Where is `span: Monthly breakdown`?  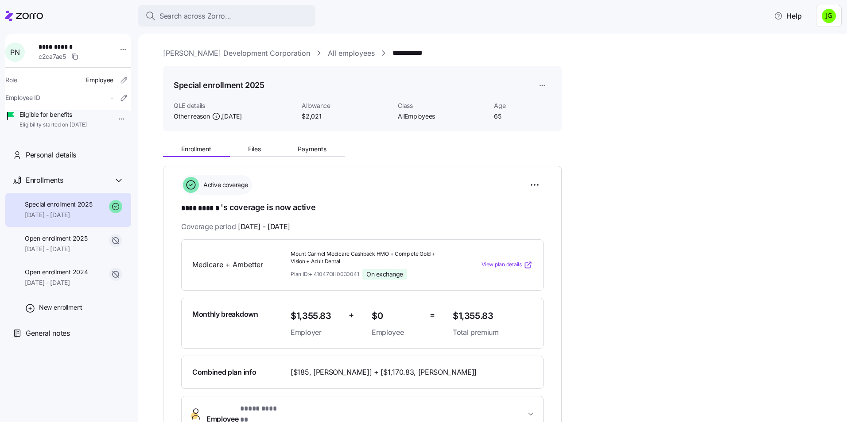
span: Monthly breakdown is located at coordinates (225, 314).